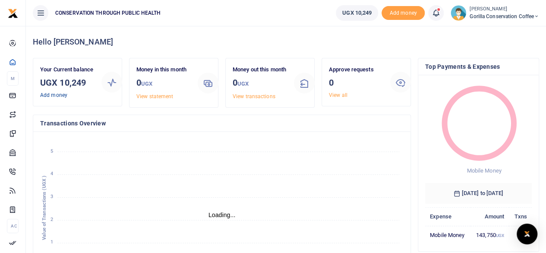 This screenshot has width=546, height=253. Describe the element at coordinates (504, 16) in the screenshot. I see `span: Gorilla Conservation Coffee` at that location.